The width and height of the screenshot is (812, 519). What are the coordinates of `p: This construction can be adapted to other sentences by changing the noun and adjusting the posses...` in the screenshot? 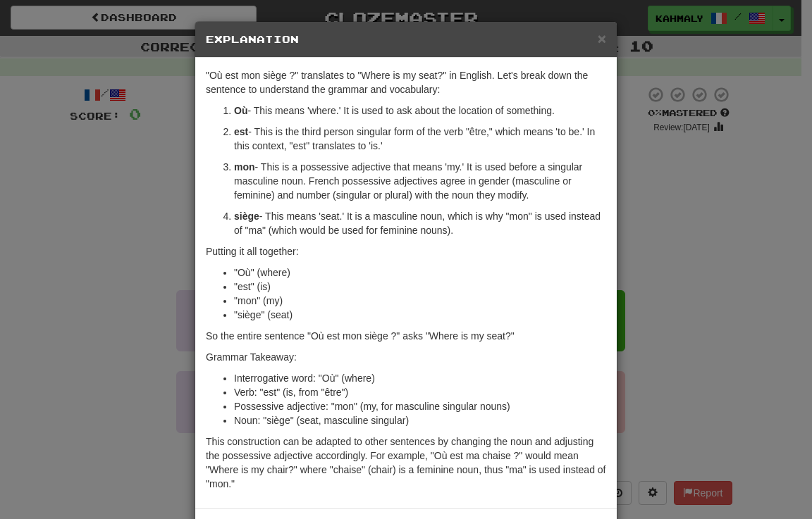 It's located at (406, 463).